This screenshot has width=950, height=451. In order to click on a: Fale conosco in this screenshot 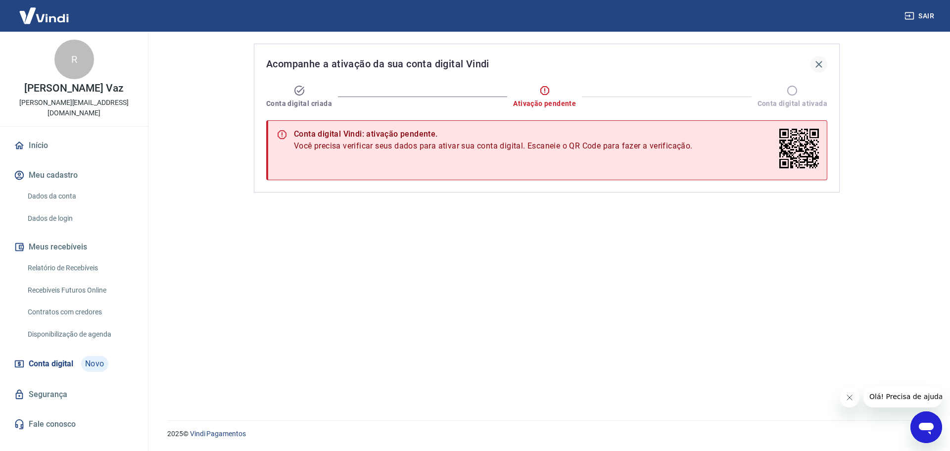, I will do `click(74, 424)`.